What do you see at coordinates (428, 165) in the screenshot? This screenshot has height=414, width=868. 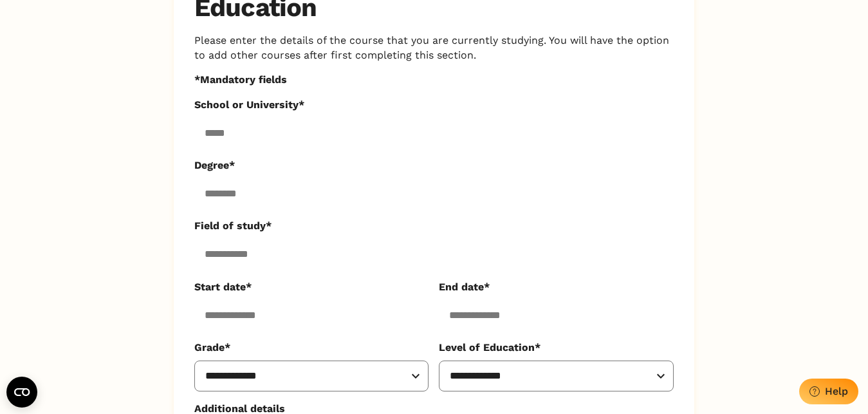 I see `label: Degree*` at bounding box center [428, 165].